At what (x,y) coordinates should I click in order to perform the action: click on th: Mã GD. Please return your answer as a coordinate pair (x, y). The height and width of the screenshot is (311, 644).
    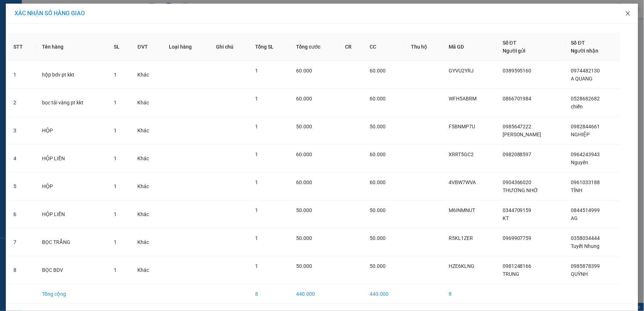
    Looking at the image, I should click on (470, 47).